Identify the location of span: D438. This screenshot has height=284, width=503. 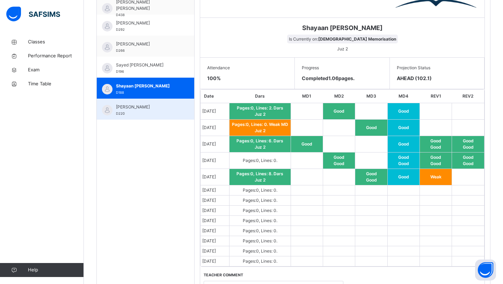
(120, 15).